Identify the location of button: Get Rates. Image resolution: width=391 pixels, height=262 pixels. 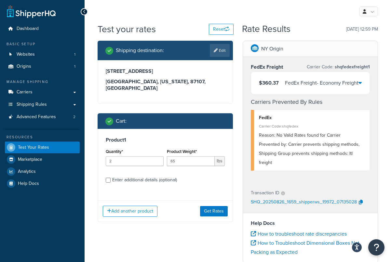
(213, 211).